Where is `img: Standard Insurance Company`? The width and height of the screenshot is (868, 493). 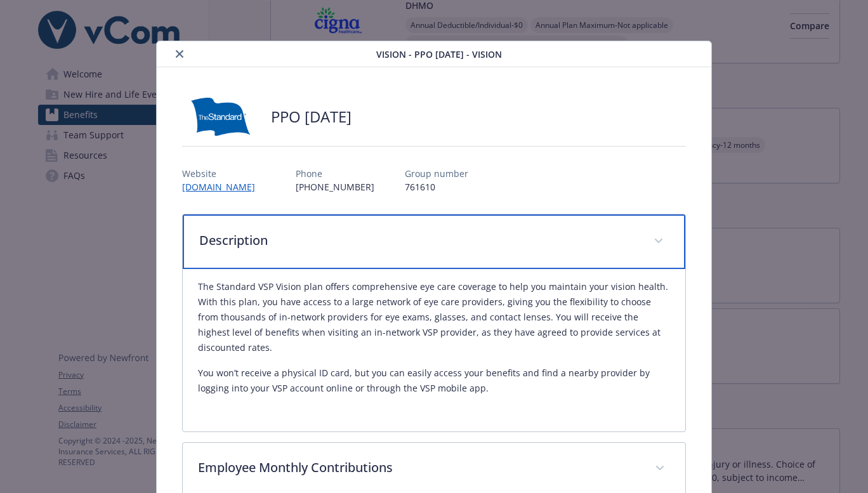
img: Standard Insurance Company is located at coordinates (220, 117).